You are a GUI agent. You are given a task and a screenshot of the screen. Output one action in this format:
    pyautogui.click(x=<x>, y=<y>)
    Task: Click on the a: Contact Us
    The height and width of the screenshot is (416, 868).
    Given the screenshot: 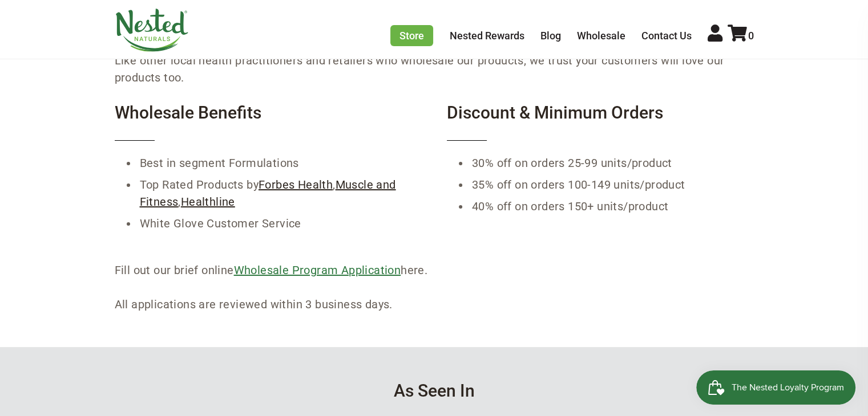 What is the action you would take?
    pyautogui.click(x=666, y=36)
    